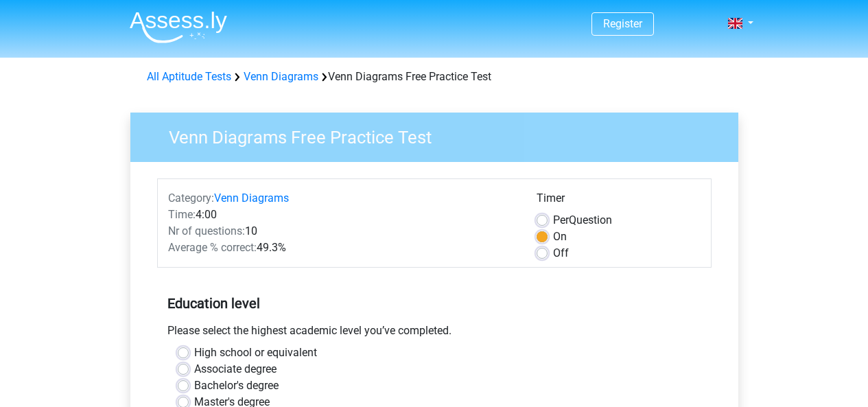  I want to click on label: High school or equivalent, so click(255, 353).